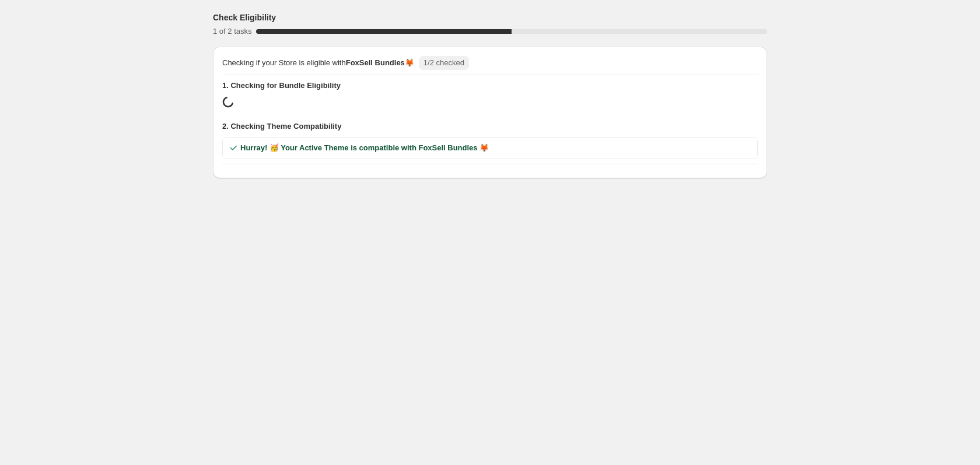 This screenshot has height=465, width=980. What do you see at coordinates (232, 31) in the screenshot?
I see `span: 1 of 2 tasks` at bounding box center [232, 31].